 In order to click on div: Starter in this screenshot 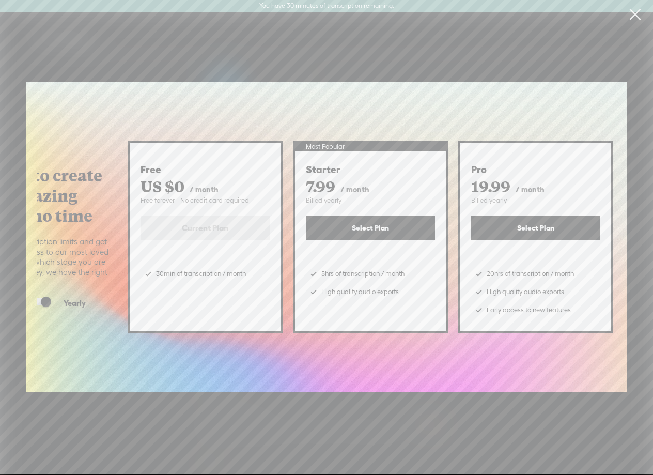, I will do `click(371, 169)`.